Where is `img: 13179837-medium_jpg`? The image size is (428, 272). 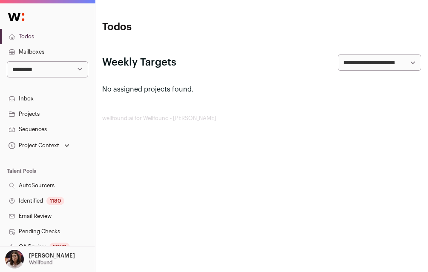 img: 13179837-medium_jpg is located at coordinates (14, 259).